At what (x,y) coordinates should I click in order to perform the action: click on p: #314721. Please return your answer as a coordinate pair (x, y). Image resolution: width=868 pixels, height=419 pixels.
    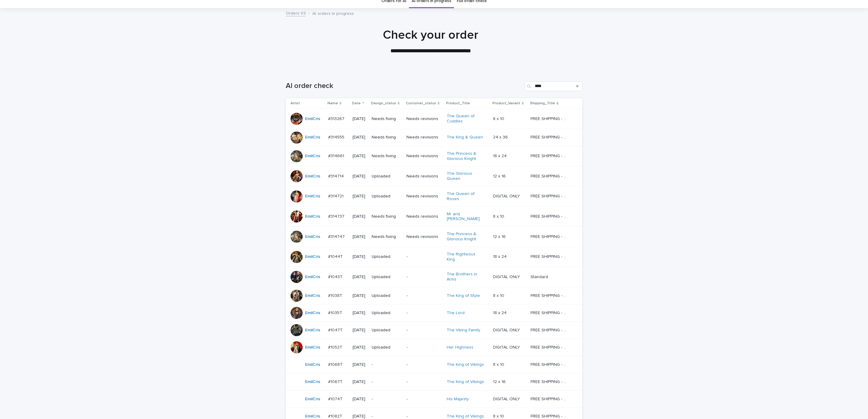
    Looking at the image, I should click on (336, 196).